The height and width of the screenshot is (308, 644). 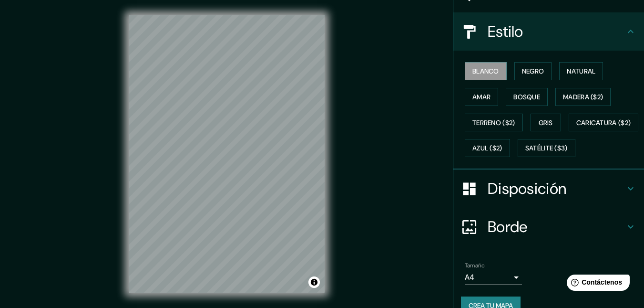 I want to click on font: Amar, so click(x=481, y=97).